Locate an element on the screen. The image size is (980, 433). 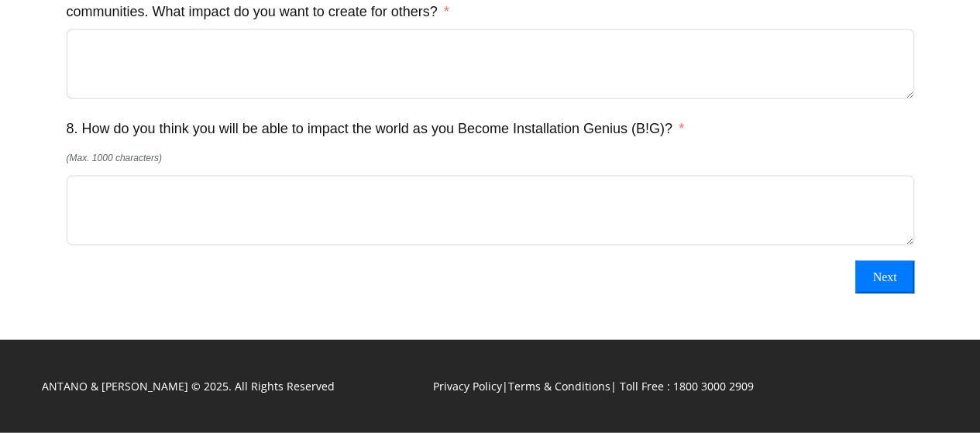
textarea: 8. How do you think you will be able to impact the world as you Become Installation Genius (B!G)? is located at coordinates (490, 211).